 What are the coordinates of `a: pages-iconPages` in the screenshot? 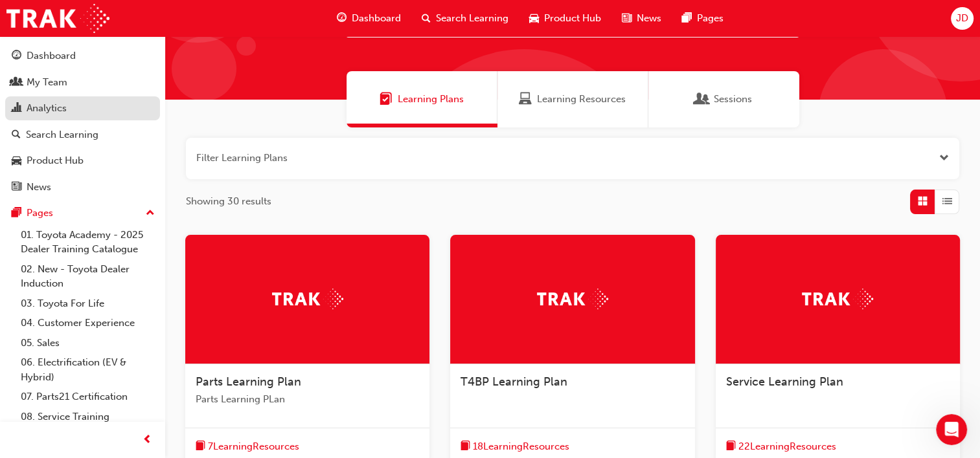 It's located at (703, 18).